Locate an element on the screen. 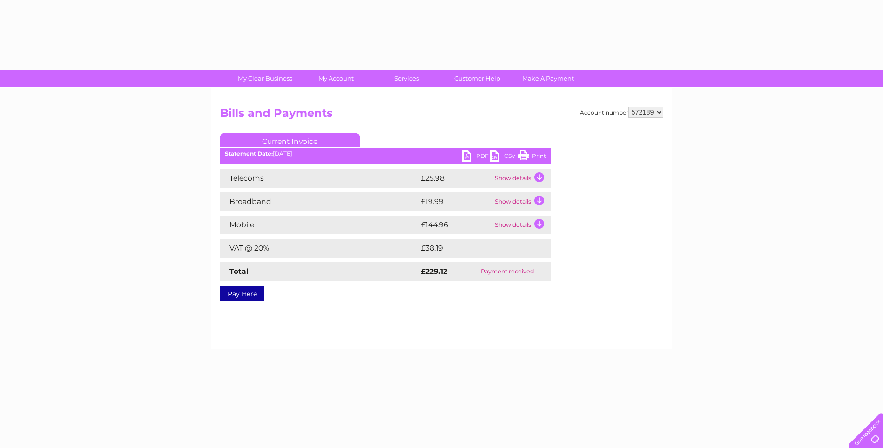 The width and height of the screenshot is (883, 448). td: £144.96 is located at coordinates (455, 225).